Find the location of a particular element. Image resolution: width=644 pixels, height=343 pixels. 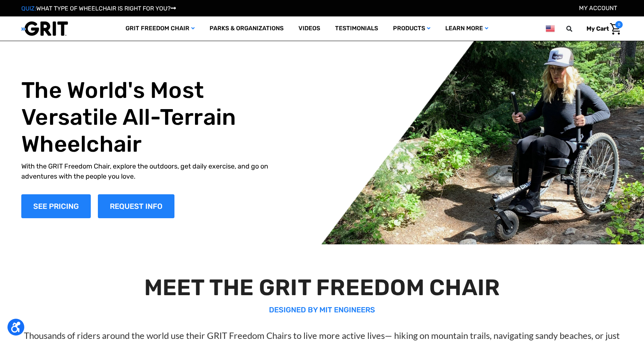

h2: MEET THE GRIT FREEDOM CHAIR is located at coordinates (322, 288).